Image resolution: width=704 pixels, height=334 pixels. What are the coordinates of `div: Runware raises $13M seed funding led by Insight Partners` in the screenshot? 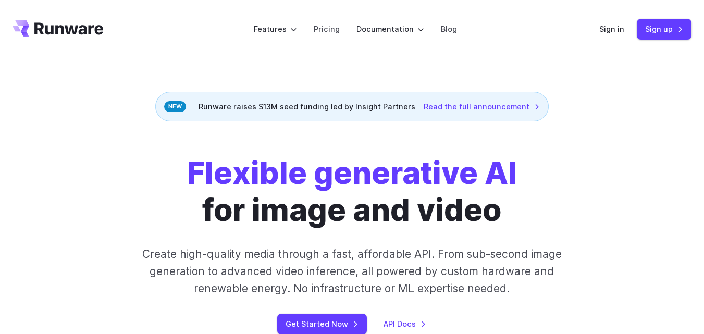 It's located at (352, 106).